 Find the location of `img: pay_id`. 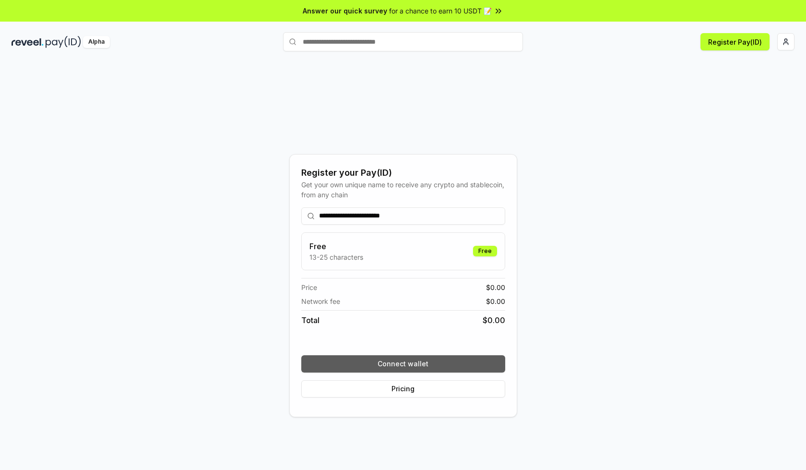

img: pay_id is located at coordinates (63, 42).